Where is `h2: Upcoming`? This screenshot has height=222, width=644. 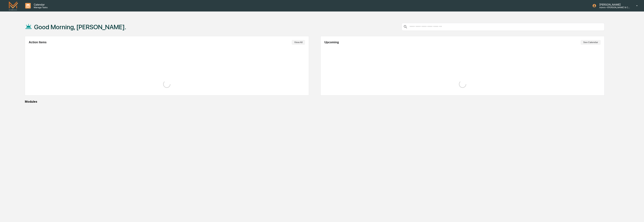 h2: Upcoming is located at coordinates (332, 42).